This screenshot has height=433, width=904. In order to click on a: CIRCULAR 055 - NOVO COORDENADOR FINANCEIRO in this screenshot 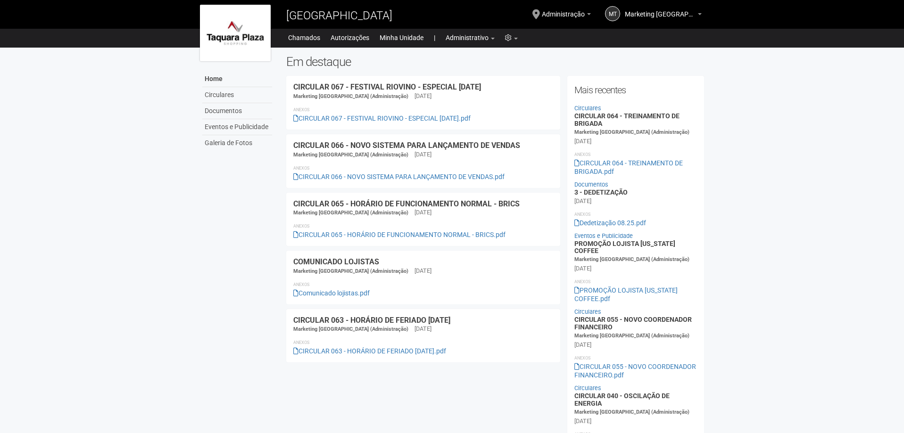, I will do `click(633, 323)`.